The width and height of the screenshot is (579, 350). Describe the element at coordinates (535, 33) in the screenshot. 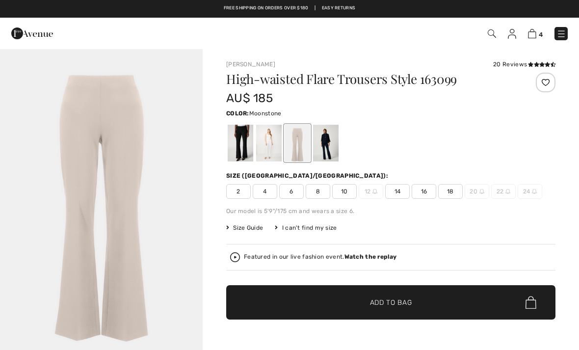

I see `a: 4` at that location.